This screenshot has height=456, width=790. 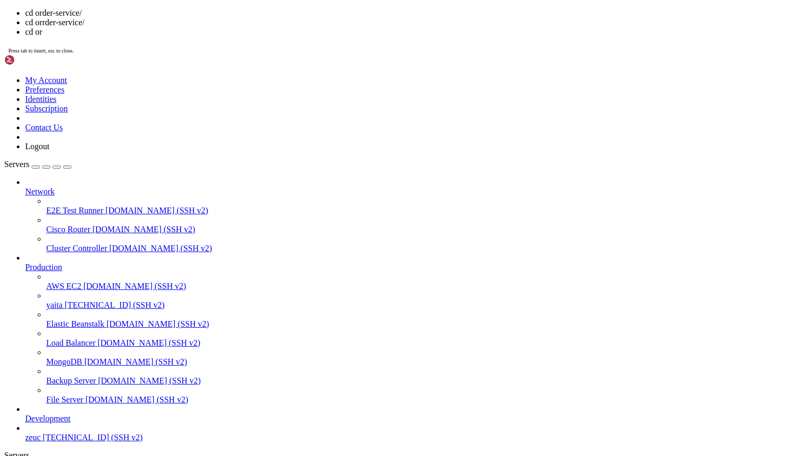 I want to click on a: Subscription, so click(x=46, y=108).